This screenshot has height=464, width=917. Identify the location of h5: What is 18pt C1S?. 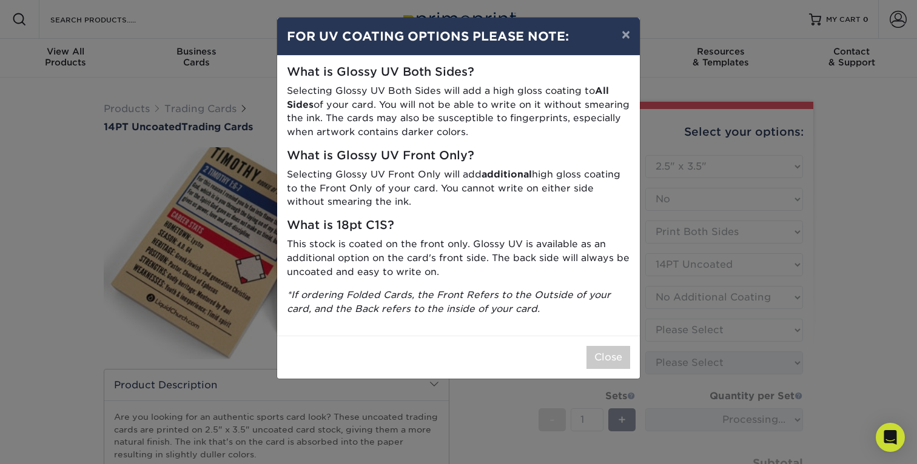
(458, 226).